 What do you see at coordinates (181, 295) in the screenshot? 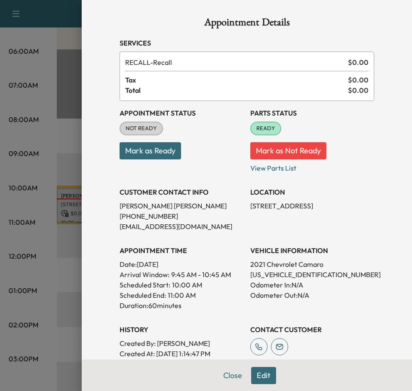
I see `p: 11:00 AM` at bounding box center [181, 295].